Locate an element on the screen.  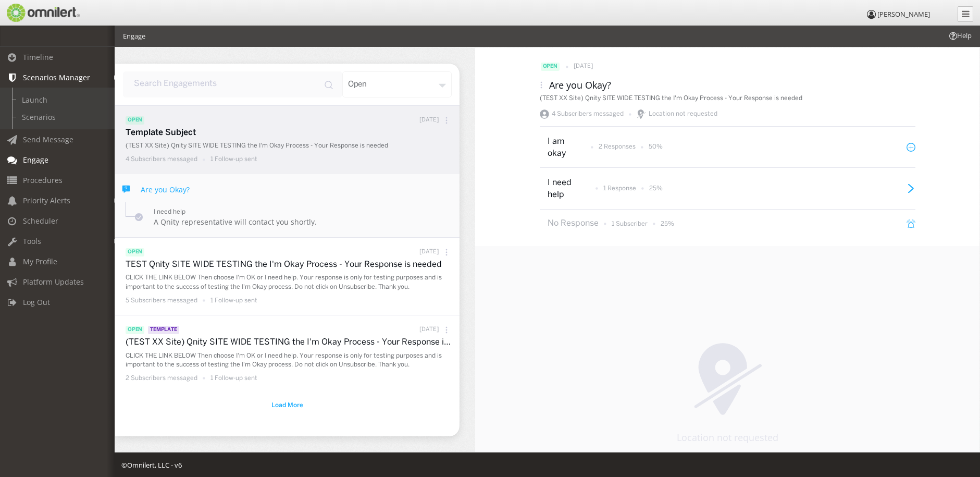
a: Collapse Menu is located at coordinates (965, 14).